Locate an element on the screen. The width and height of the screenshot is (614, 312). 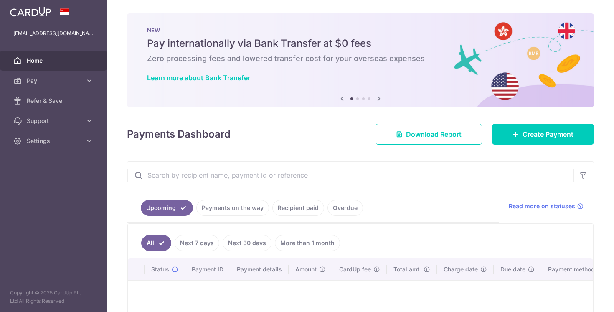
a: Learn more about Bank Transfer is located at coordinates (198, 78).